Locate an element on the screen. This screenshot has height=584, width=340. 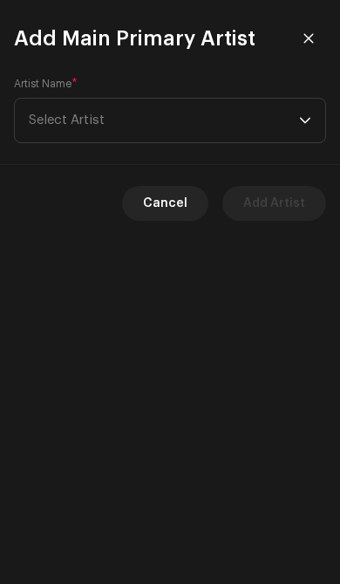
span: Add Main Primary Artist is located at coordinates (134, 38).